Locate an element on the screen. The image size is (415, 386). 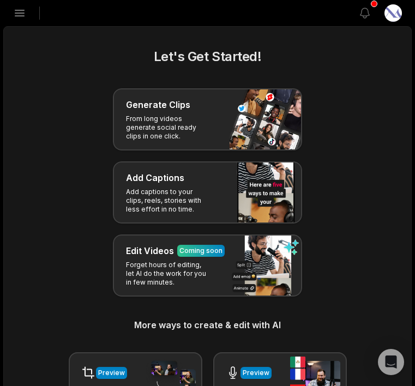
h3: Add Captions is located at coordinates (155, 178).